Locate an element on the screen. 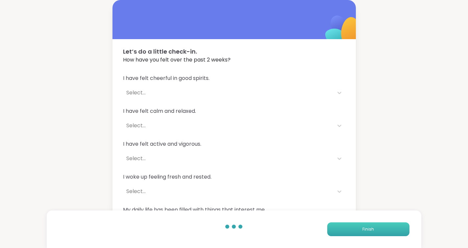 The width and height of the screenshot is (468, 248). span: My daily life has been filled with things that interest me. is located at coordinates (234, 210).